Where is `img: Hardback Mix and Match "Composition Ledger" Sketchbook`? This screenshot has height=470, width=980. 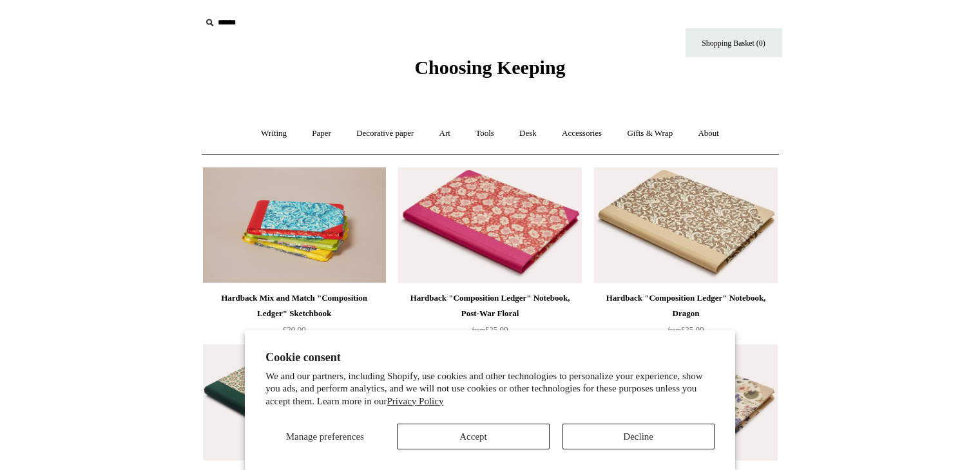 img: Hardback Mix and Match "Composition Ledger" Sketchbook is located at coordinates (294, 225).